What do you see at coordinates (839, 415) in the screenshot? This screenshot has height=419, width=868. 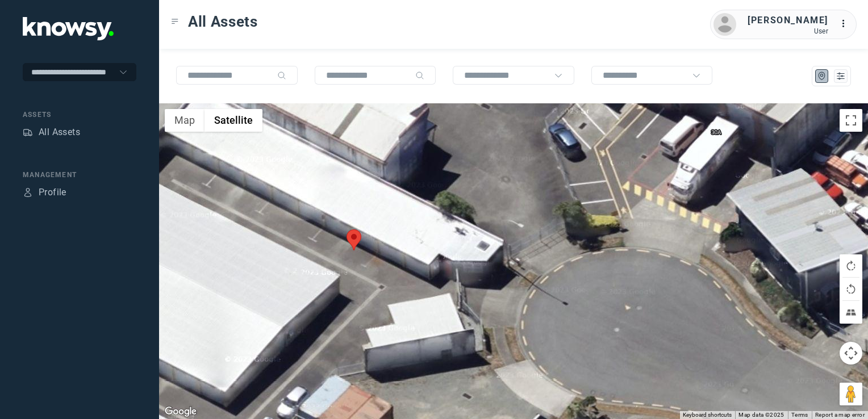 I see `a: Report a map error` at bounding box center [839, 415].